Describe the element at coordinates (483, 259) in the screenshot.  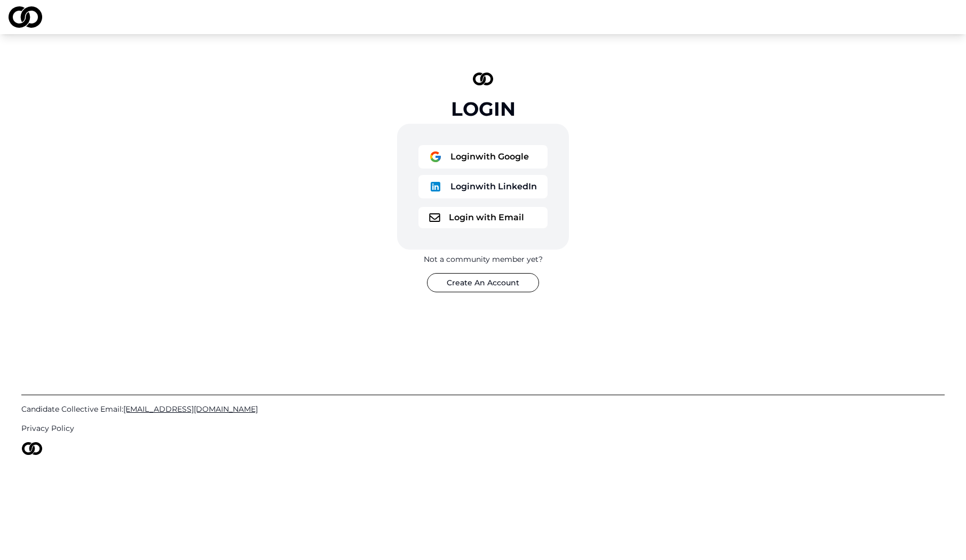
I see `div: Not a community member yet?` at that location.